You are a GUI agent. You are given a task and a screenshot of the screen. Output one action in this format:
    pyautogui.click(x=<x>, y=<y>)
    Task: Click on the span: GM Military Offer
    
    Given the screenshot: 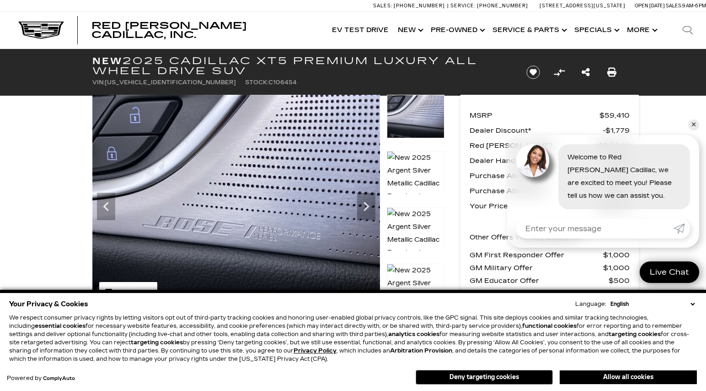 What is the action you would take?
    pyautogui.click(x=537, y=268)
    